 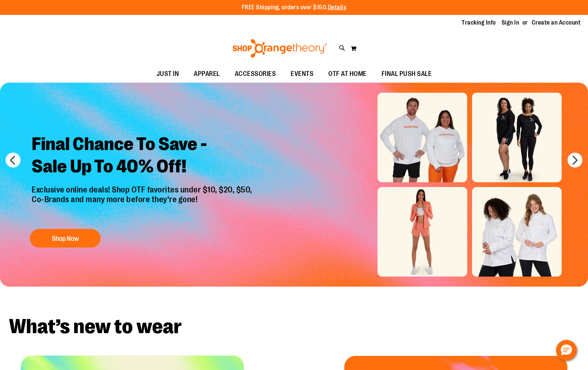 What do you see at coordinates (407, 74) in the screenshot?
I see `span: FINAL PUSH SALE` at bounding box center [407, 74].